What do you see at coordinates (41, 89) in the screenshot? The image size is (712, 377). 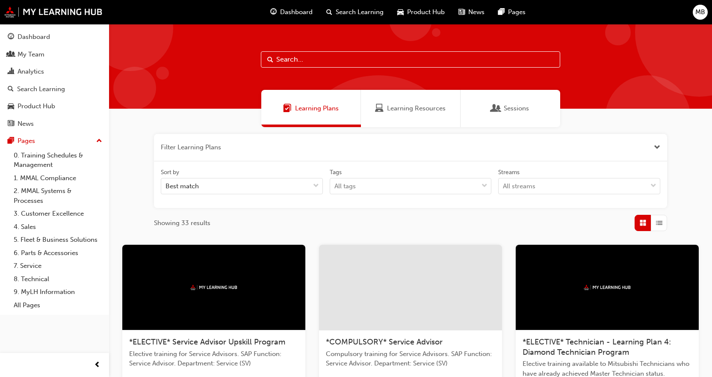 I see `div: Search Learning` at bounding box center [41, 89].